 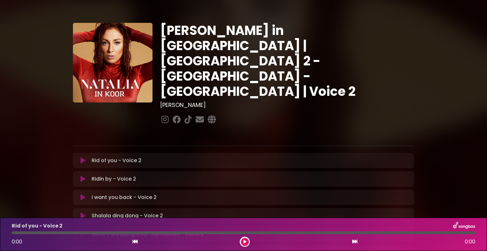 I want to click on p: Ridin by - Voice 2, so click(x=114, y=179).